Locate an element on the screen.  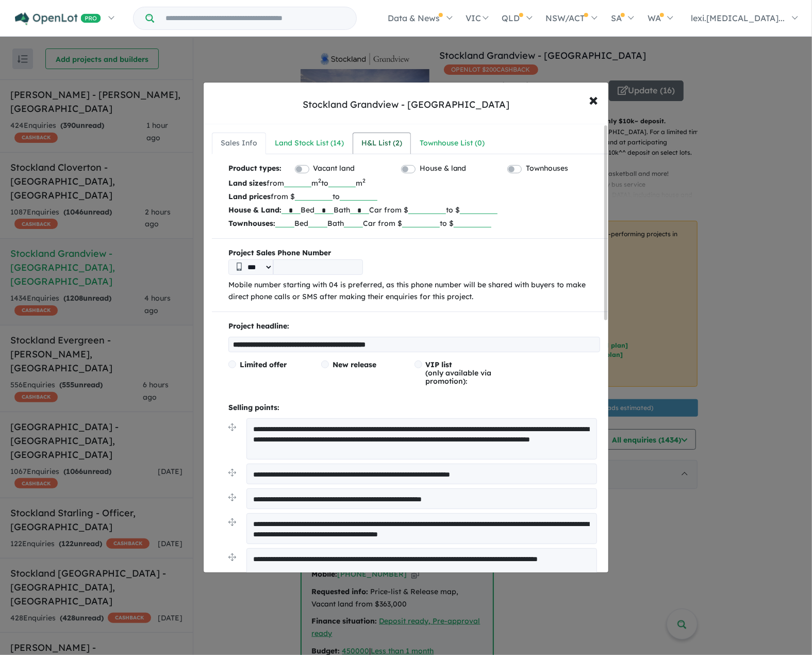
p: Mobile number starting with 04 is preferred, as this phone number will be shared with buyers to m... is located at coordinates (415, 292).